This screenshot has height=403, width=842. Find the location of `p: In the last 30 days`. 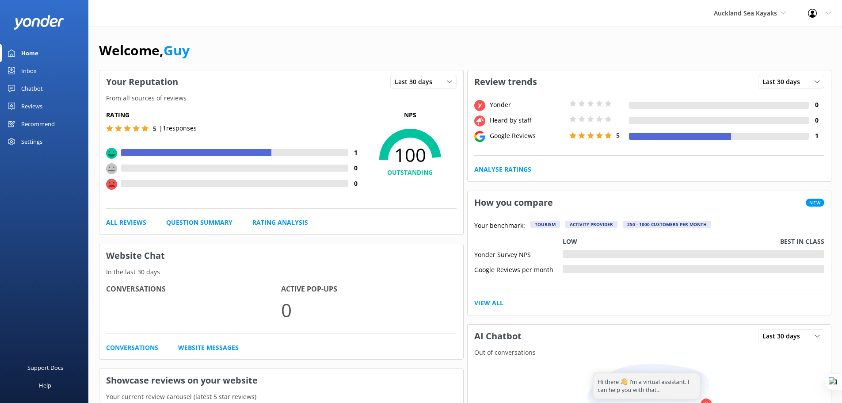

p: In the last 30 days is located at coordinates (281, 272).